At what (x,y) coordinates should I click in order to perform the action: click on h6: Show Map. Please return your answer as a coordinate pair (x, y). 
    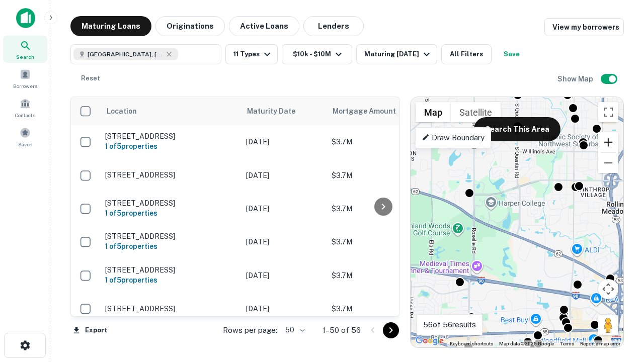
    Looking at the image, I should click on (576, 79).